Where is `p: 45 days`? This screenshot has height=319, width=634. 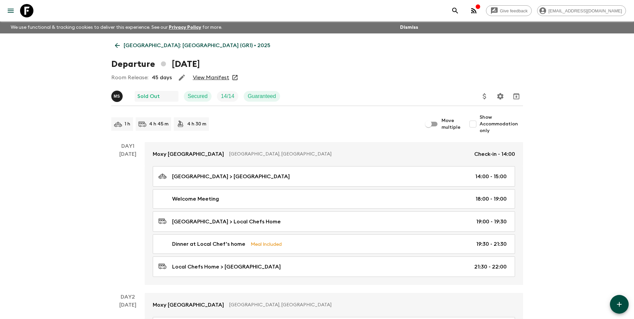
p: 45 days is located at coordinates (162, 78).